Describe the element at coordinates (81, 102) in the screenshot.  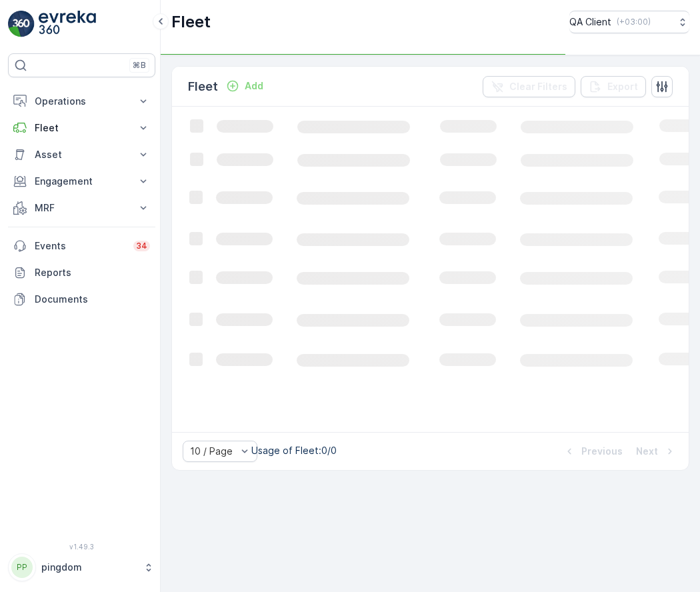
I see `button: Operations` at that location.